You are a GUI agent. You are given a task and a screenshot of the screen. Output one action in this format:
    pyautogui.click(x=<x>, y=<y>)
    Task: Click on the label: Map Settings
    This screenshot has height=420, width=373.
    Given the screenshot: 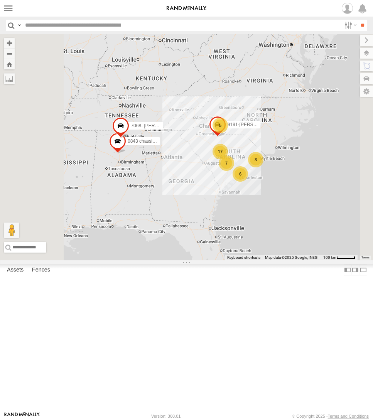 What is the action you would take?
    pyautogui.click(x=367, y=91)
    